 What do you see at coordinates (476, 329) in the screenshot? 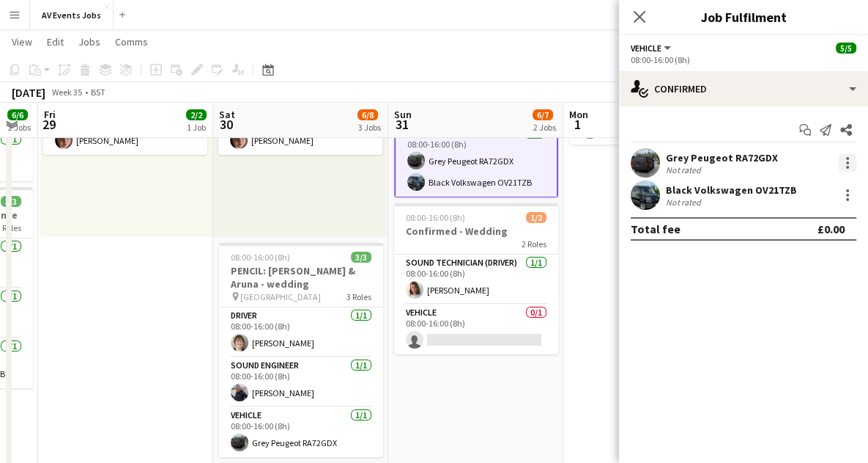
I see `app-card-role: Vehicle0/108:00-16:00 (8h)` at bounding box center [476, 329].